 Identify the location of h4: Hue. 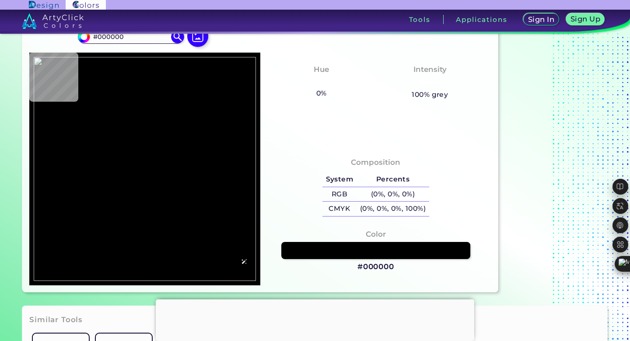
(321, 69).